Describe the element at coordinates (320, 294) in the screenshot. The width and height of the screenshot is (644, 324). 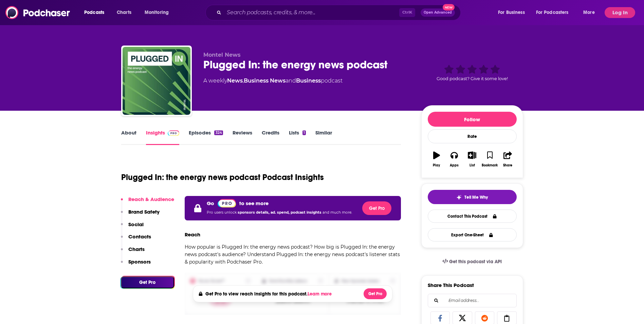
I see `button: Learn more` at that location.